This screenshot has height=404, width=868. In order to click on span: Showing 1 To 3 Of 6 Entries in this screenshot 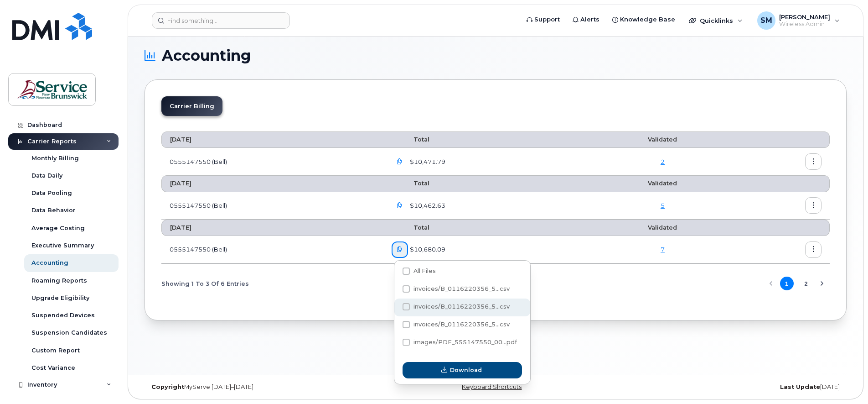, I will do `click(205, 283)`.